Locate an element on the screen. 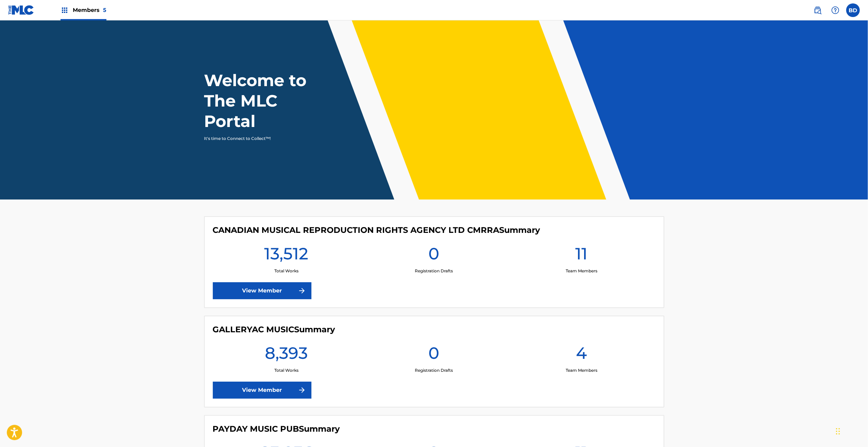 Image resolution: width=868 pixels, height=447 pixels. span: 5 is located at coordinates (105, 10).